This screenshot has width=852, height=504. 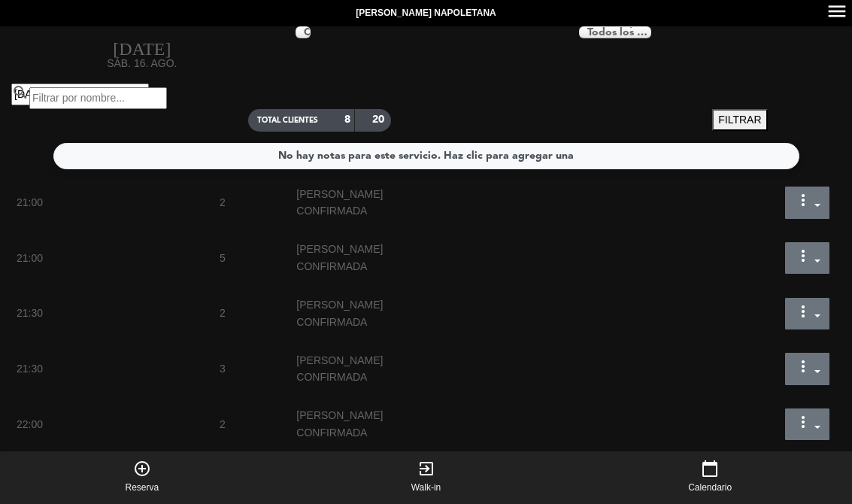 I want to click on span: Walk-in, so click(x=426, y=488).